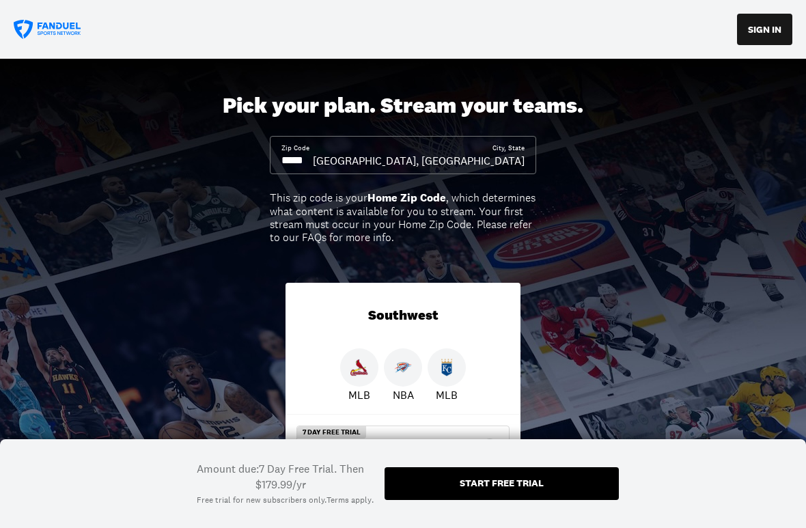 This screenshot has width=806, height=528. What do you see at coordinates (447, 368) in the screenshot?
I see `img: Royals` at bounding box center [447, 368].